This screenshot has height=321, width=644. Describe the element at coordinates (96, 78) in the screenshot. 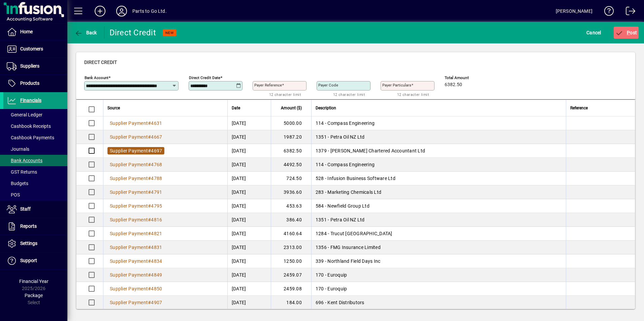

I see `mat-label: Bank Account` at that location.